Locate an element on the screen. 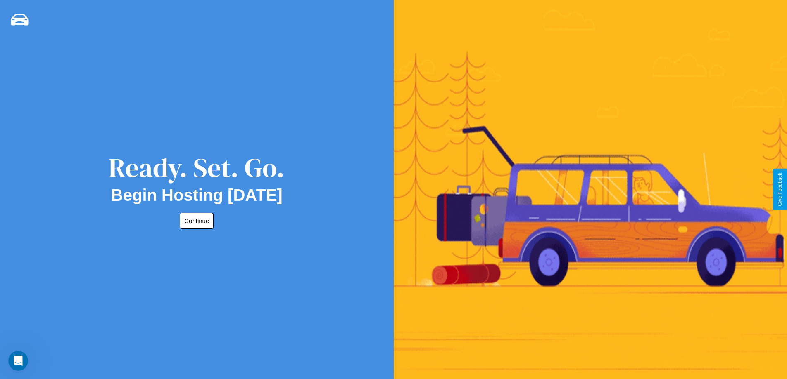  button: Continue is located at coordinates (197, 221).